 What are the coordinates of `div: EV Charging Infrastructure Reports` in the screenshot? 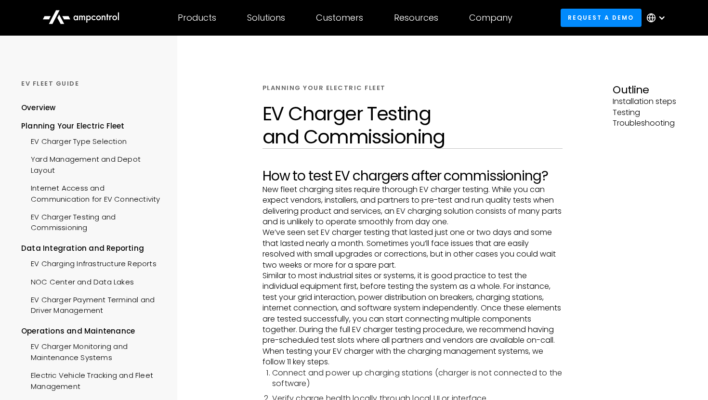 It's located at (89, 262).